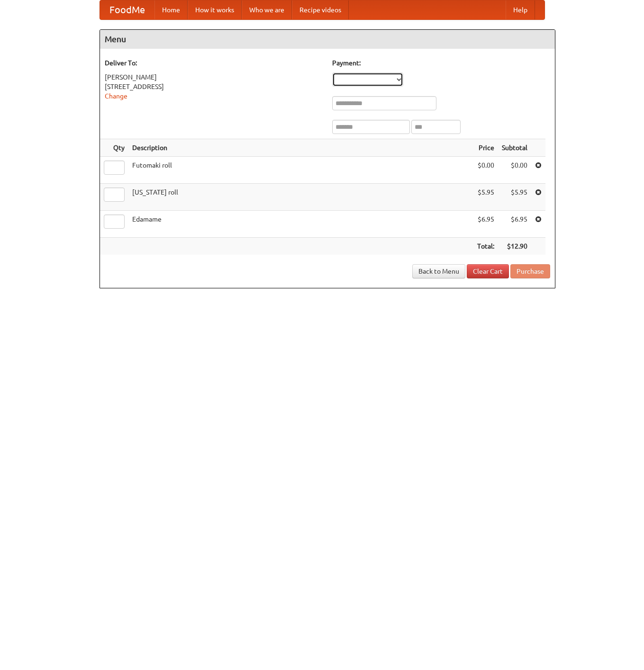  Describe the element at coordinates (327, 39) in the screenshot. I see `h4: Menu` at that location.